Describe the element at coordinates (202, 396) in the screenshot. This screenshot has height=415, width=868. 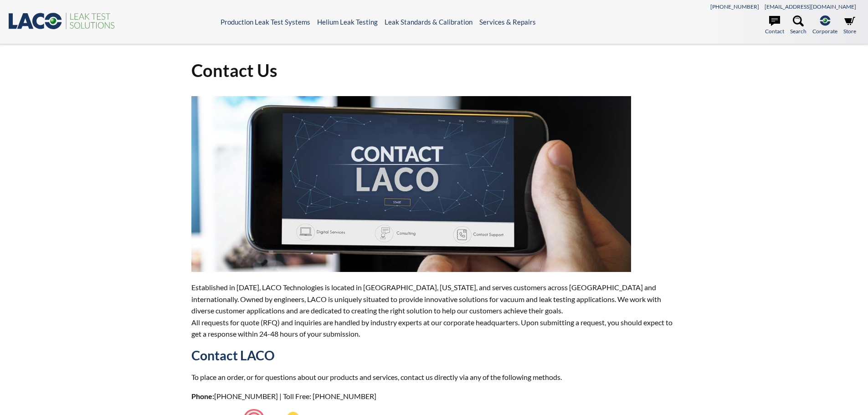
I see `strong: Phone:` at that location.